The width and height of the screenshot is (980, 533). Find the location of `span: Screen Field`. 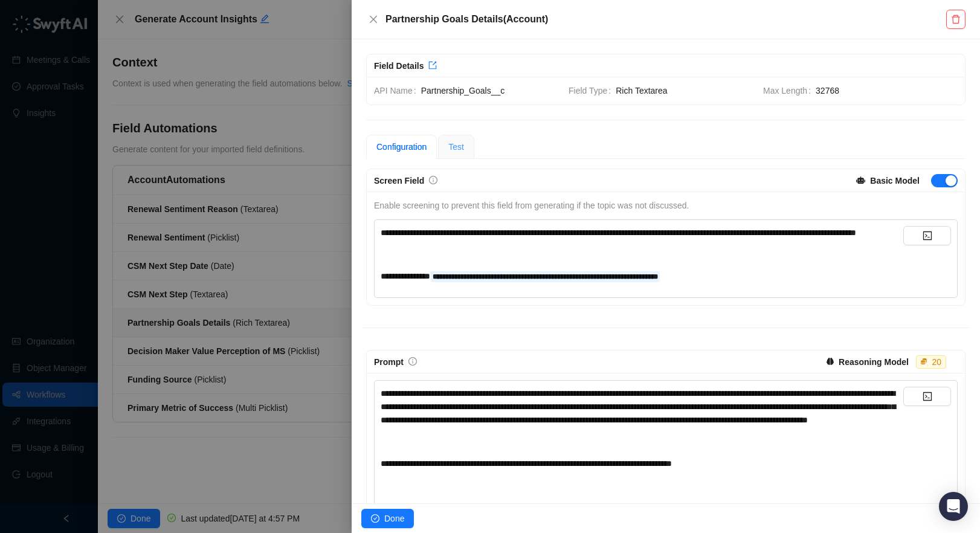

span: Screen Field is located at coordinates (399, 180).